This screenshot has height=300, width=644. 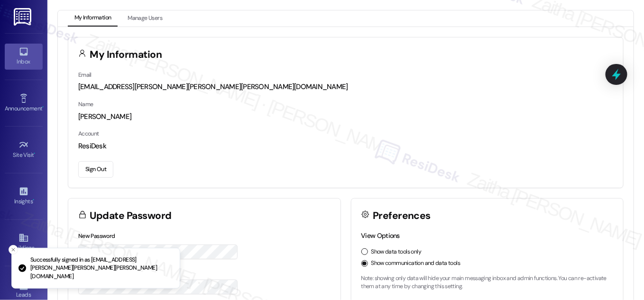 What do you see at coordinates (402, 216) in the screenshot?
I see `h3: Preferences` at bounding box center [402, 216].